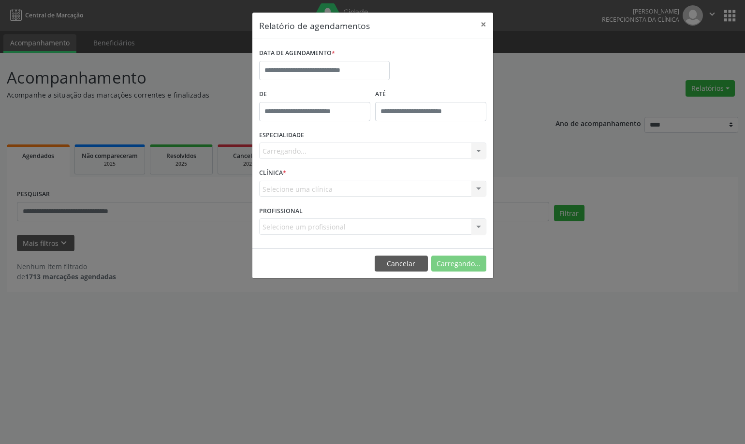  I want to click on label: DATA DE AGENDAMENTO, so click(297, 53).